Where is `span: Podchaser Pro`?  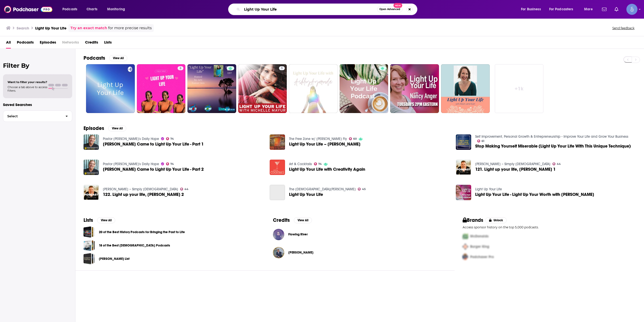
span: Podchaser Pro is located at coordinates (482, 257).